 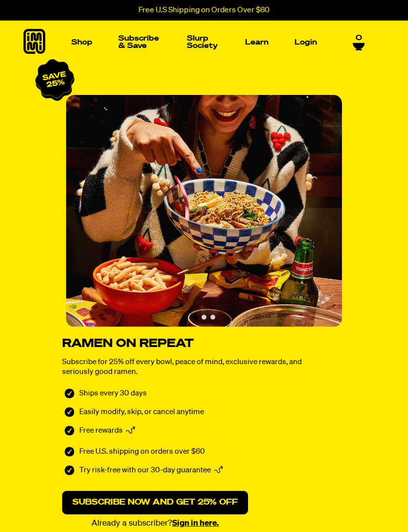 What do you see at coordinates (306, 42) in the screenshot?
I see `a: Login` at bounding box center [306, 42].